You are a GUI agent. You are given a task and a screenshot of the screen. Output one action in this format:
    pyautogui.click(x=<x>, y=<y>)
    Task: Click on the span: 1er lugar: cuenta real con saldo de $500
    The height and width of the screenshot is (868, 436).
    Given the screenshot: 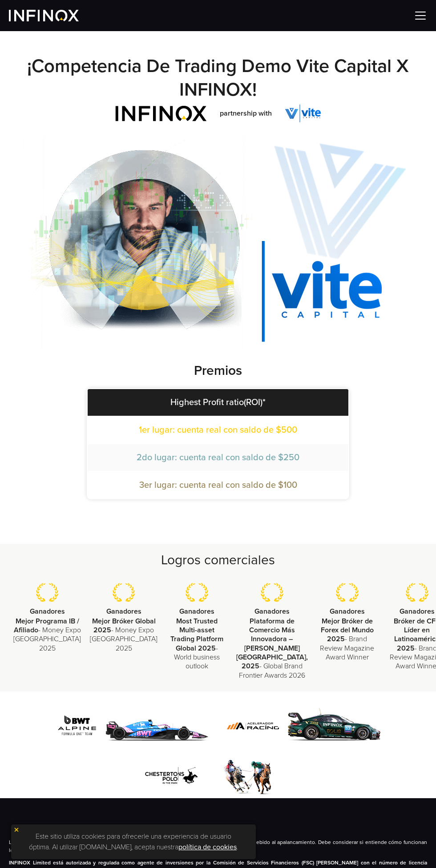 What is the action you would take?
    pyautogui.click(x=218, y=430)
    